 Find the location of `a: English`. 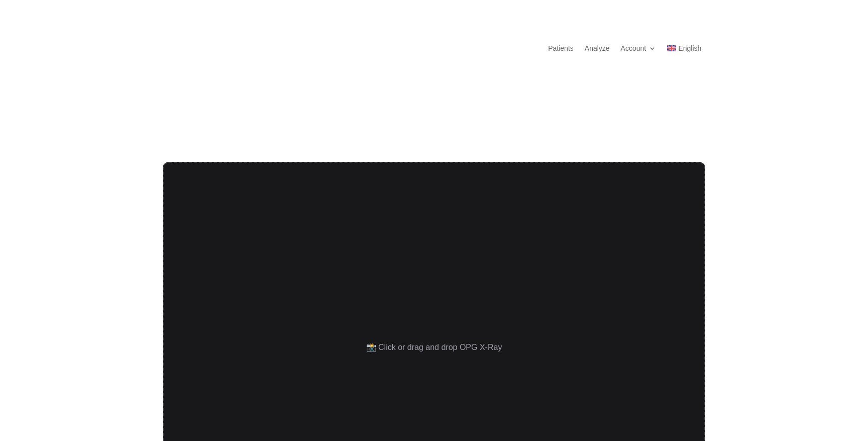

a: English is located at coordinates (684, 50).